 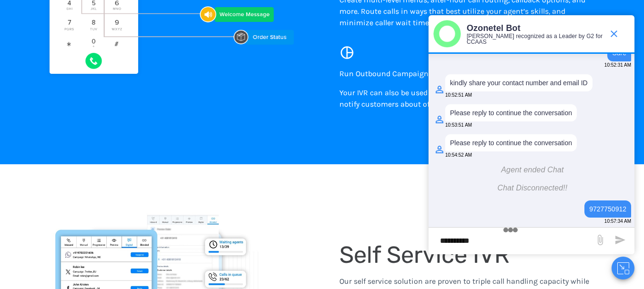 What do you see at coordinates (424, 255) in the screenshot?
I see `span: Self Service IVR` at bounding box center [424, 255].